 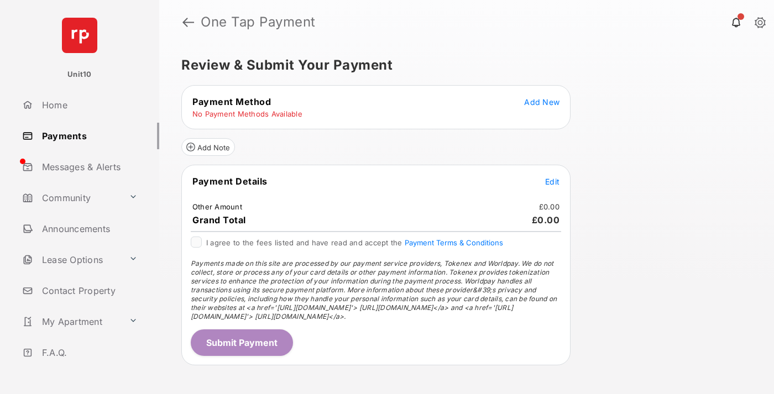 I want to click on td: Other Amount, so click(x=217, y=207).